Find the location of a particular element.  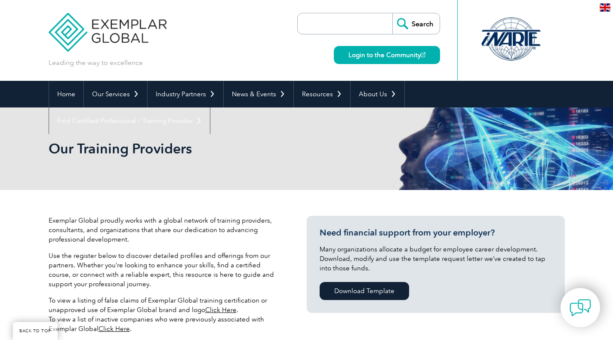

input: Search is located at coordinates (416, 24).